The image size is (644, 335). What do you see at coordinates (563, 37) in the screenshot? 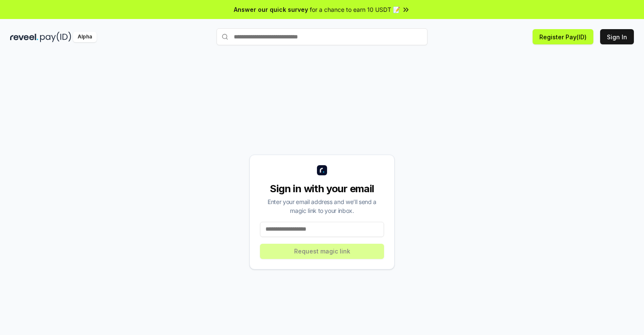
I see `button: Register Pay(ID)` at bounding box center [563, 37].